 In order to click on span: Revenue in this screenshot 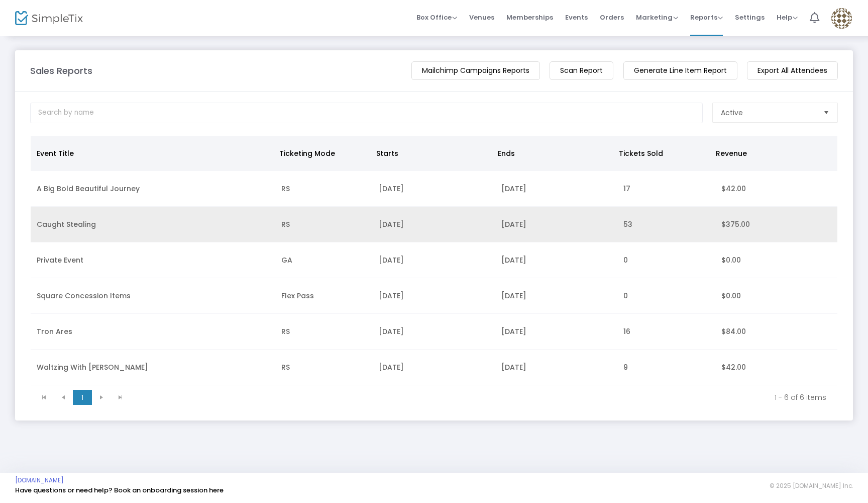, I will do `click(731, 153)`.